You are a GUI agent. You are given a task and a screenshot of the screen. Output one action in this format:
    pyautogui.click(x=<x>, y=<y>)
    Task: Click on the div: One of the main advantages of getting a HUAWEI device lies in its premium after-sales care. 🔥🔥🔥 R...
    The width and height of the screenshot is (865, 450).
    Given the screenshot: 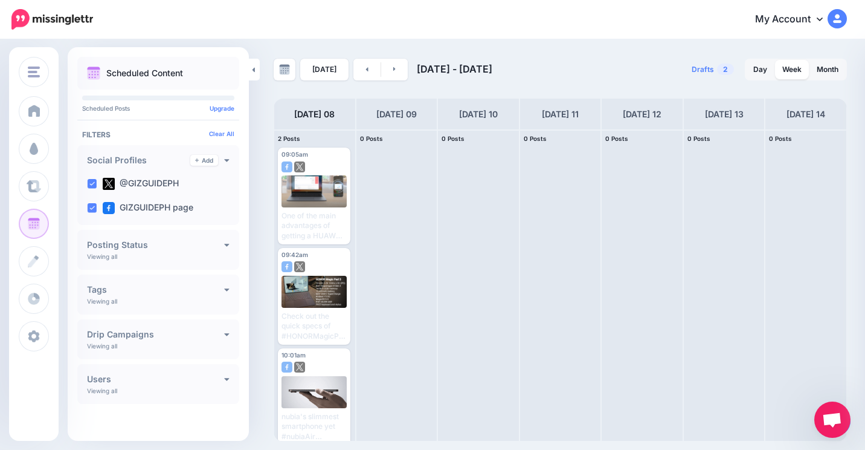 What is the action you would take?
    pyautogui.click(x=314, y=225)
    